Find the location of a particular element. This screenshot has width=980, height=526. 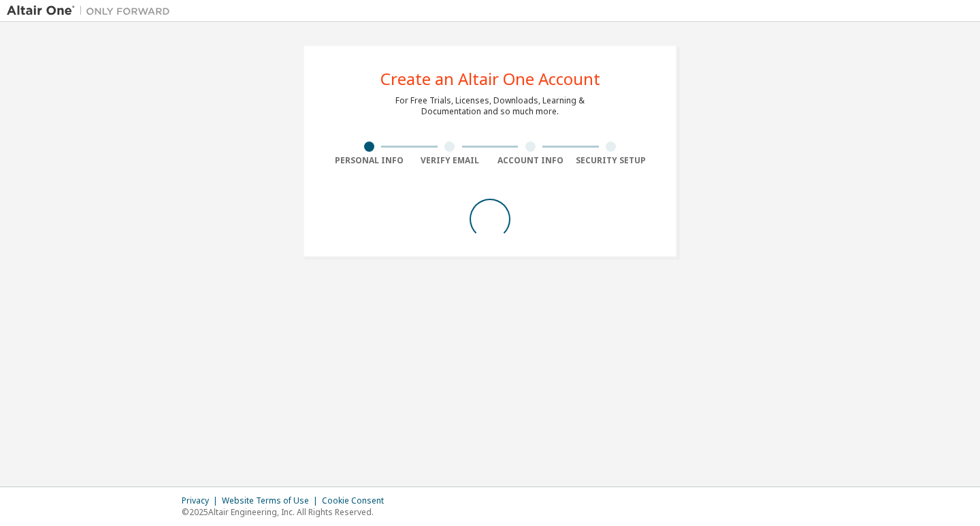

div: For Free Trials, Licenses, Downloads, Learning & Documentation and so much more. is located at coordinates (490, 106).